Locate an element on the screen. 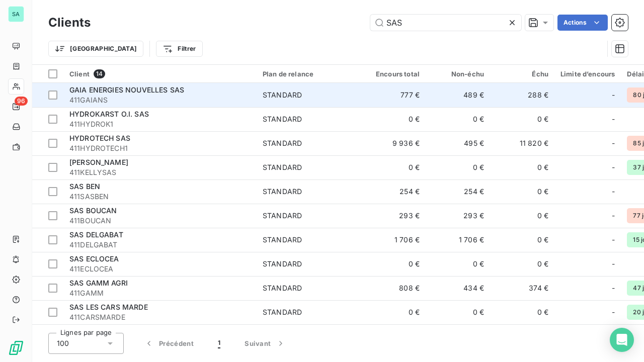 The width and height of the screenshot is (644, 362). span: 411GAIANS is located at coordinates (160, 100).